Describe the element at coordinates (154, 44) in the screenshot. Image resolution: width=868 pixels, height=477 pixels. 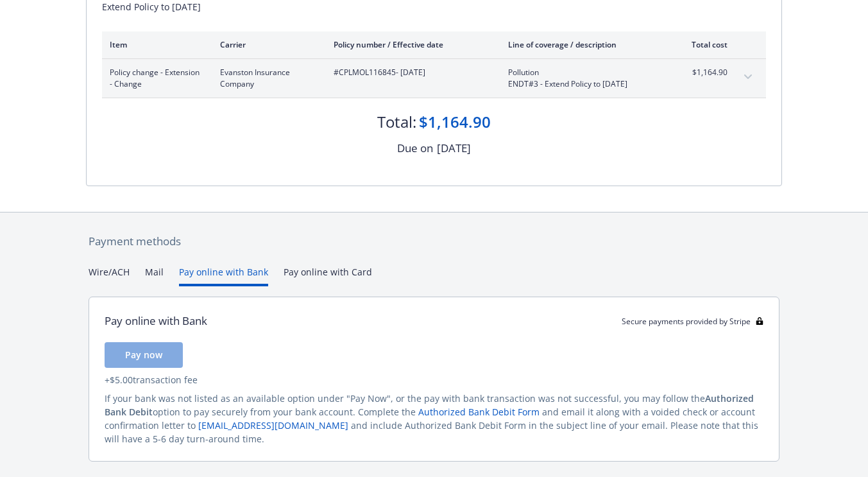
I see `div: Item` at that location.